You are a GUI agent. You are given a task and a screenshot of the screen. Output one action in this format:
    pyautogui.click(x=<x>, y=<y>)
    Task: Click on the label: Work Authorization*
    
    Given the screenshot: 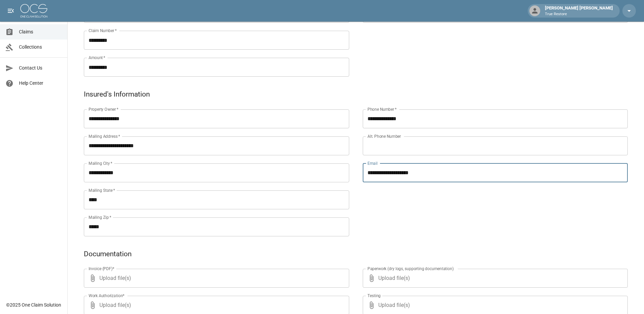 What is the action you would take?
    pyautogui.click(x=106, y=296)
    